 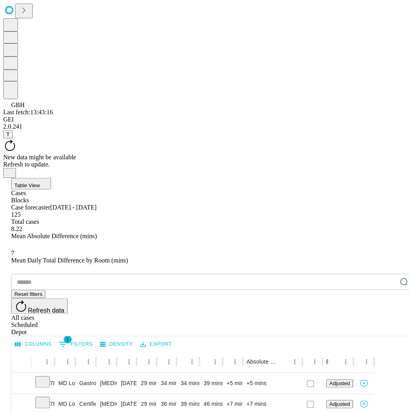 I want to click on button: Refresh data, so click(x=39, y=306).